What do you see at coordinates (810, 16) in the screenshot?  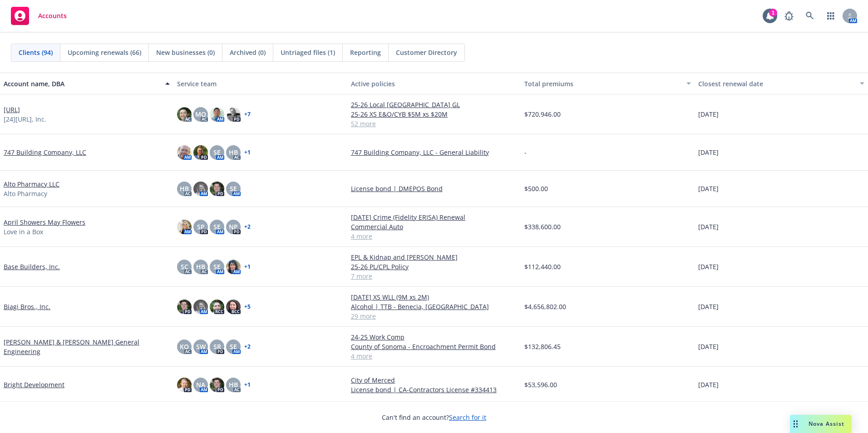 I see `a: Search` at bounding box center [810, 16].